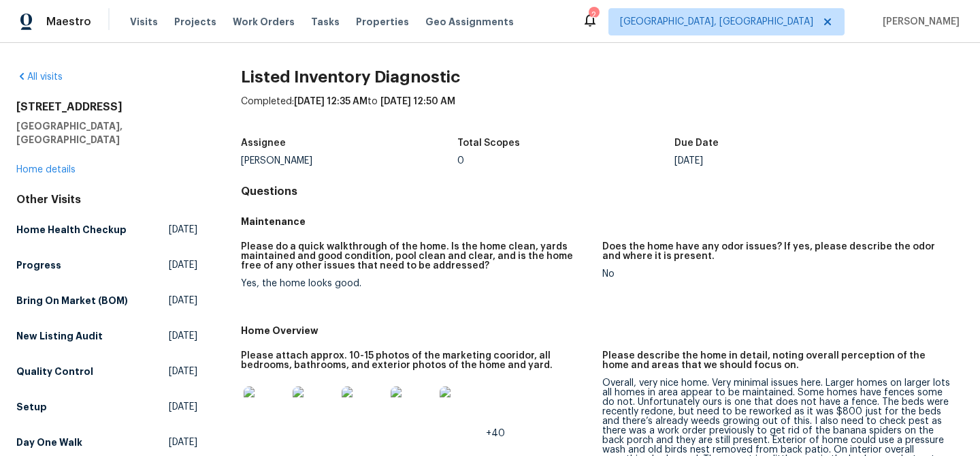 The image size is (980, 456). What do you see at coordinates (416, 283) in the screenshot?
I see `div: Yes, the home looks good.` at bounding box center [416, 283].